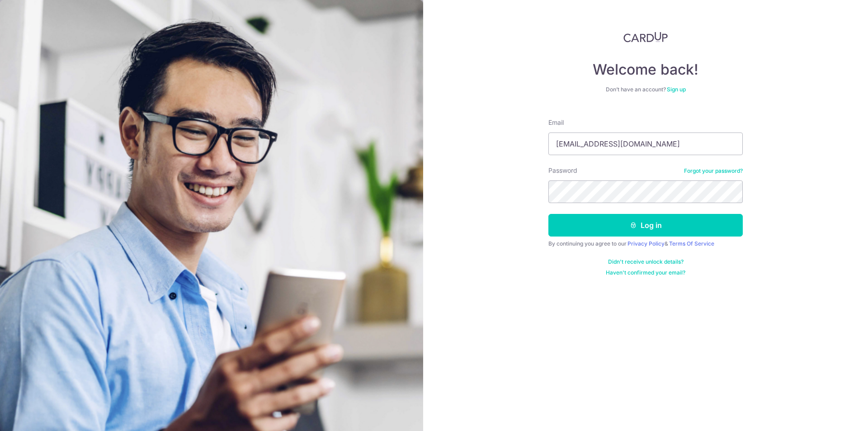 The image size is (868, 431). What do you see at coordinates (645, 70) in the screenshot?
I see `h4: Welcome back!` at bounding box center [645, 70].